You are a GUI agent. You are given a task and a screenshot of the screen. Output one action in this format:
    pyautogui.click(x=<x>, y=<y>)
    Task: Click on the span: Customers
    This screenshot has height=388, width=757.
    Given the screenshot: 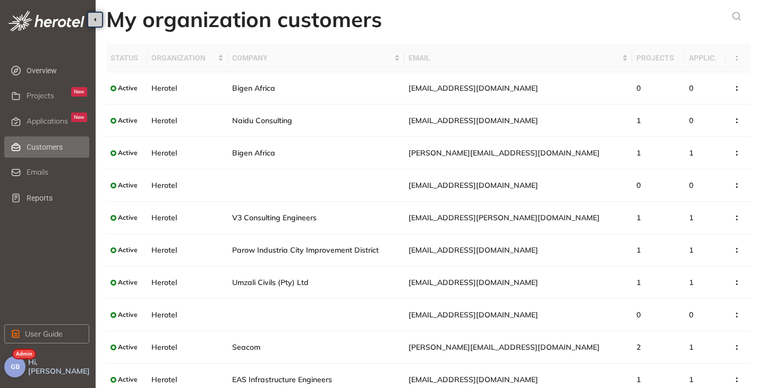 What is the action you would take?
    pyautogui.click(x=57, y=147)
    